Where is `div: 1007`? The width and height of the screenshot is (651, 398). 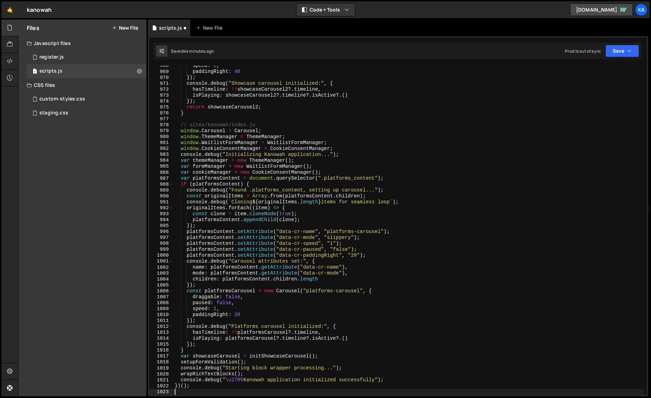 div: 1007 is located at coordinates (161, 297).